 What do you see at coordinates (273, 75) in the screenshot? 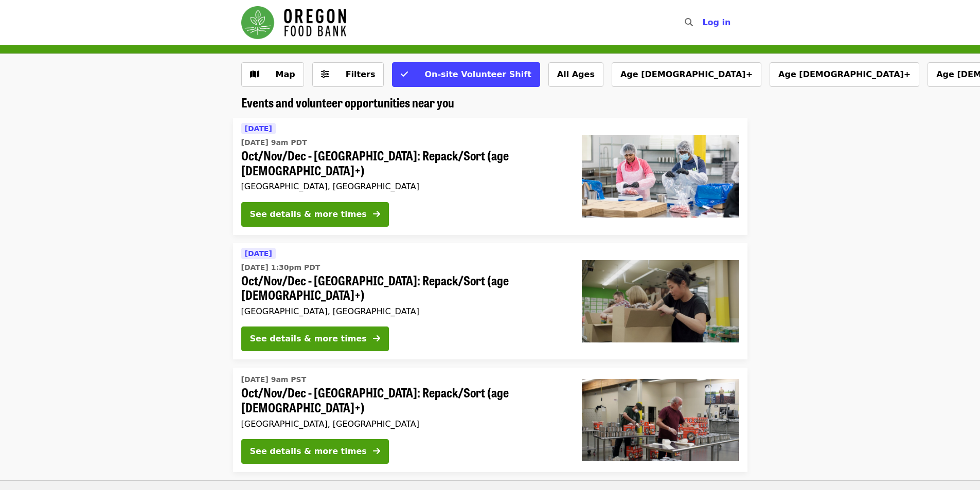
I see `button: Show map view` at bounding box center [273, 75].